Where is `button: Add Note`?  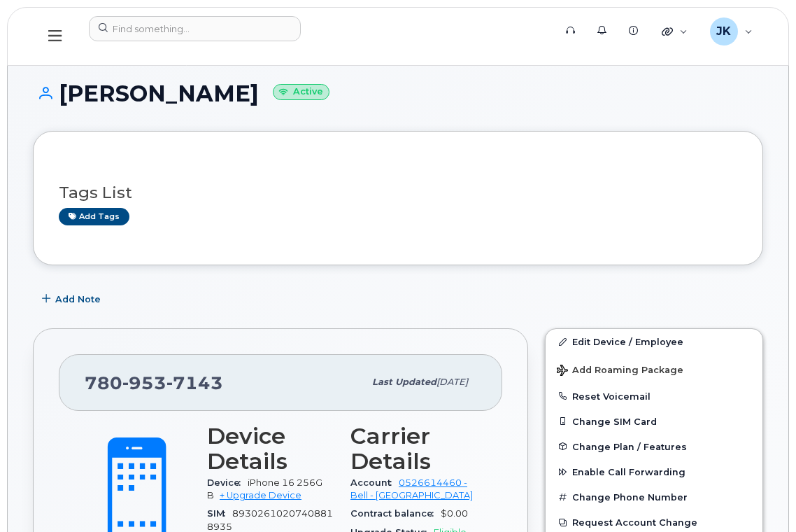
button: Add Note is located at coordinates (72, 299).